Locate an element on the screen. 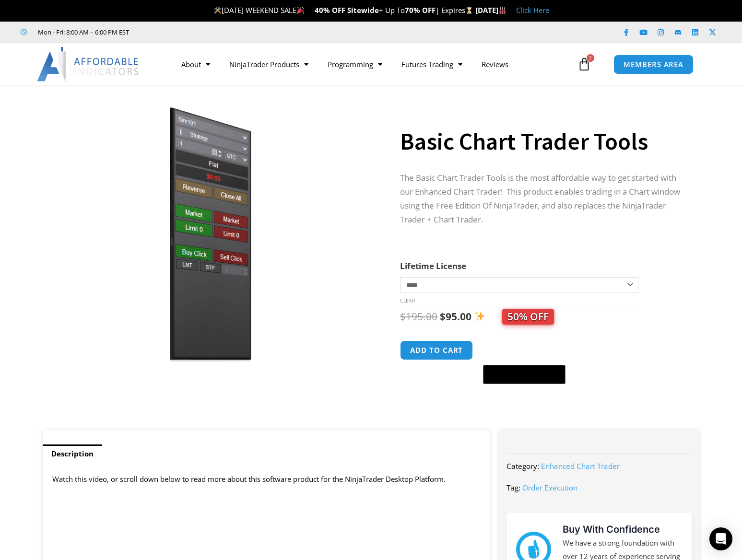 This screenshot has height=560, width=742. div: Open Intercom Messenger is located at coordinates (721, 538).